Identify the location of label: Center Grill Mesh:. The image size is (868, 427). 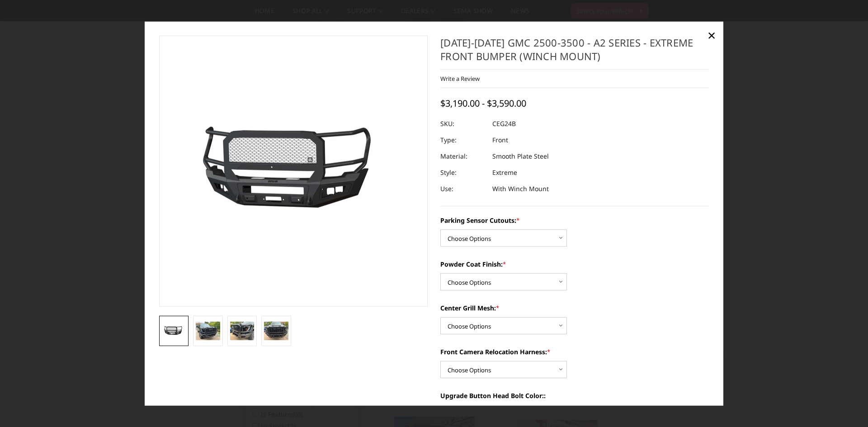
(575, 308).